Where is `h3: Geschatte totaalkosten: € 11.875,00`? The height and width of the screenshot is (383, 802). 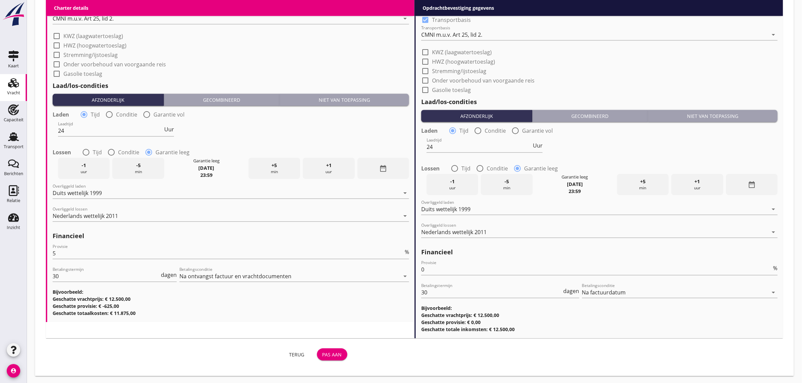 h3: Geschatte totaalkosten: € 11.875,00 is located at coordinates (231, 313).